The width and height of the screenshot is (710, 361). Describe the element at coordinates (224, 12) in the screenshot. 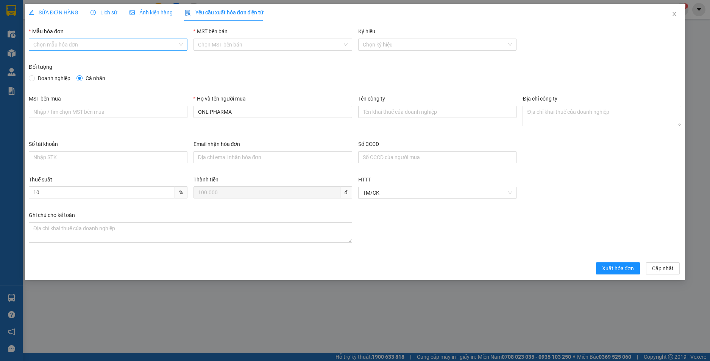

I see `span: Yêu cầu xuất hóa đơn điện tử` at that location.